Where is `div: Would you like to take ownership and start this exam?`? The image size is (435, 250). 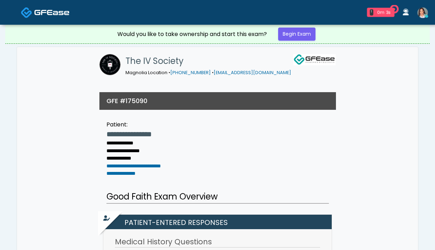
div: Would you like to take ownership and start this exam? is located at coordinates (192, 34).